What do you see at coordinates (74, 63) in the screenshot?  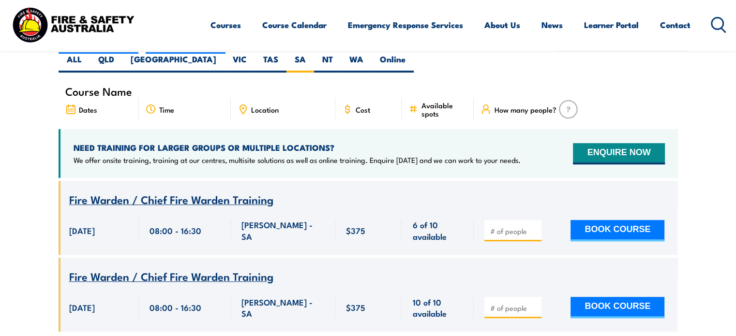 I see `label: ALL` at bounding box center [74, 63].